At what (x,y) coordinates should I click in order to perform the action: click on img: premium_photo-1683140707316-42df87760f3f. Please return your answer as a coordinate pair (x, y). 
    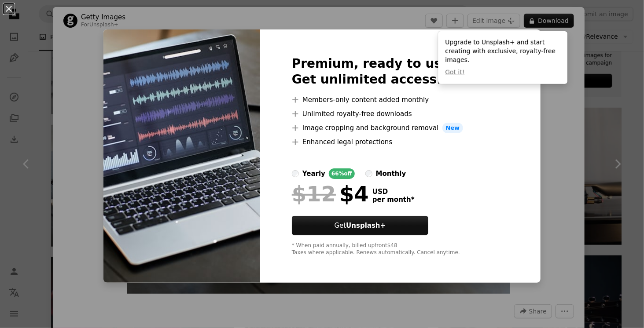
    Looking at the image, I should click on (182, 156).